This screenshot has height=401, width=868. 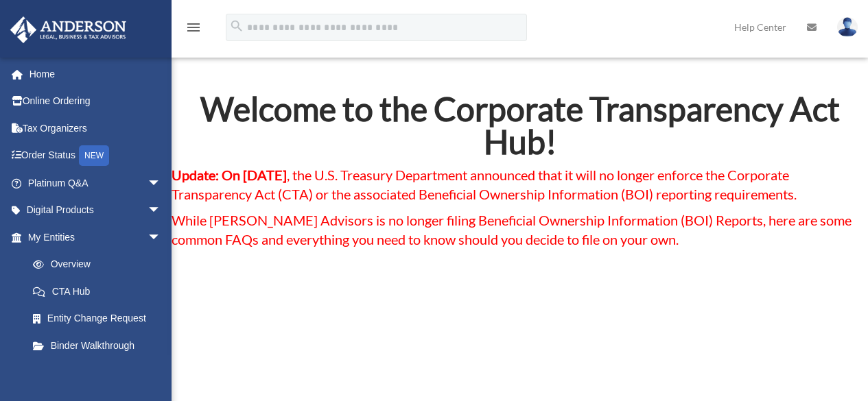 What do you see at coordinates (484, 184) in the screenshot?
I see `span: , the U.S. Treasury Department announced that it will no longer enforce the Corporate Transparenc...` at bounding box center [484, 184].